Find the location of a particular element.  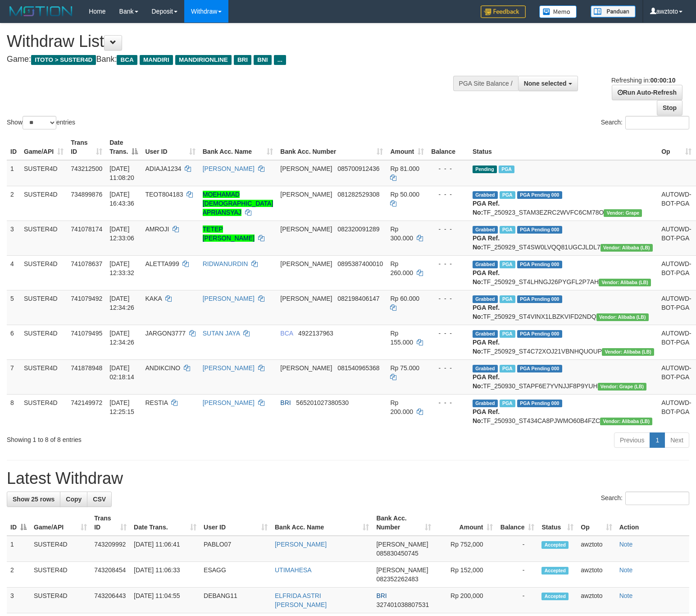

th: Date Trans.: activate to sort column ascending is located at coordinates (165, 523).